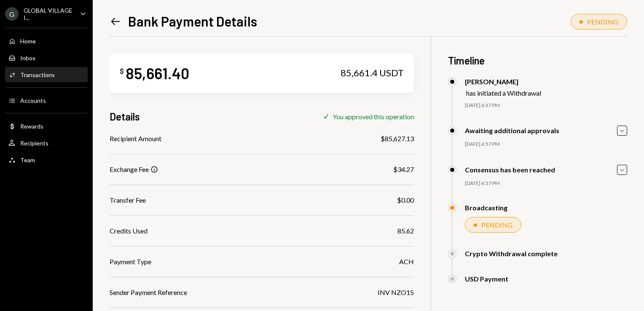  What do you see at coordinates (47, 100) in the screenshot?
I see `a: Accounts` at bounding box center [47, 100].